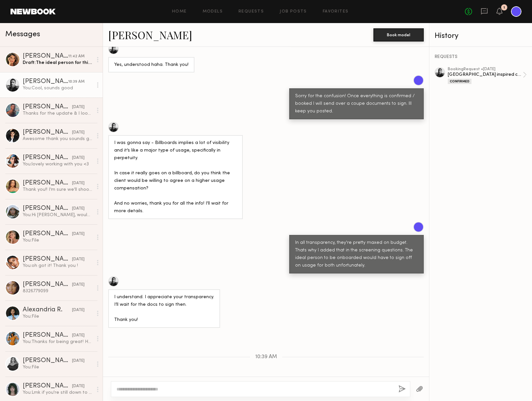  Describe the element at coordinates (176, 177) in the screenshot. I see `div: I was gonna say - Billboards implies a lot of visibility and it’s like a major type of usage, spe...` at that location.